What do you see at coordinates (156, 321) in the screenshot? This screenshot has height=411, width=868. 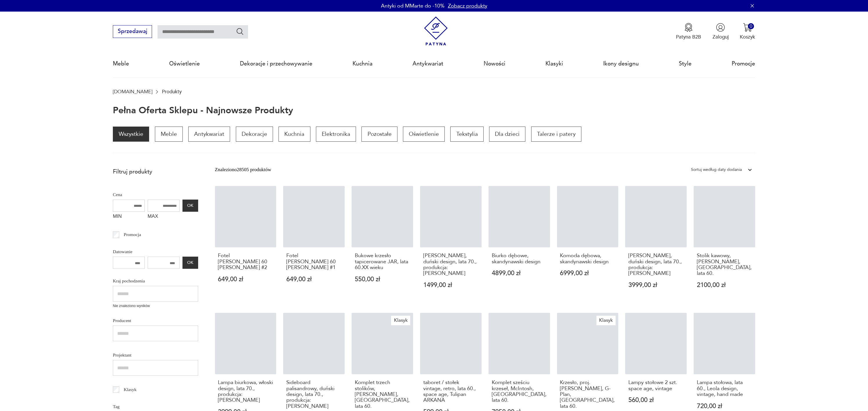 I see `p: Producent` at bounding box center [156, 321].